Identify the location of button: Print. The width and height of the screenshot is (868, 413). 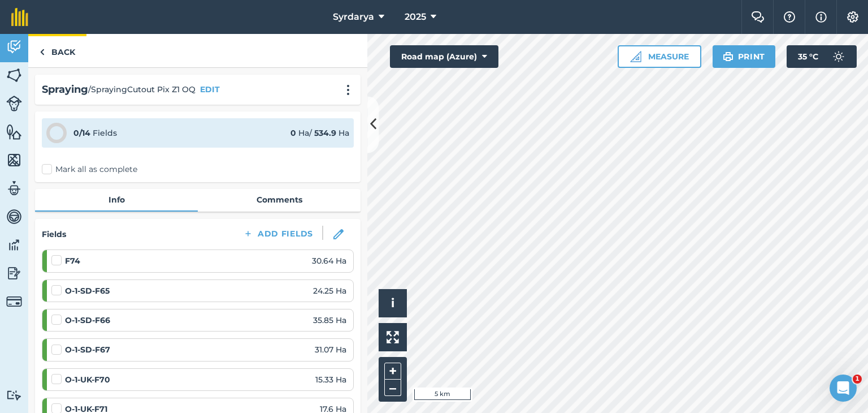
(745, 57).